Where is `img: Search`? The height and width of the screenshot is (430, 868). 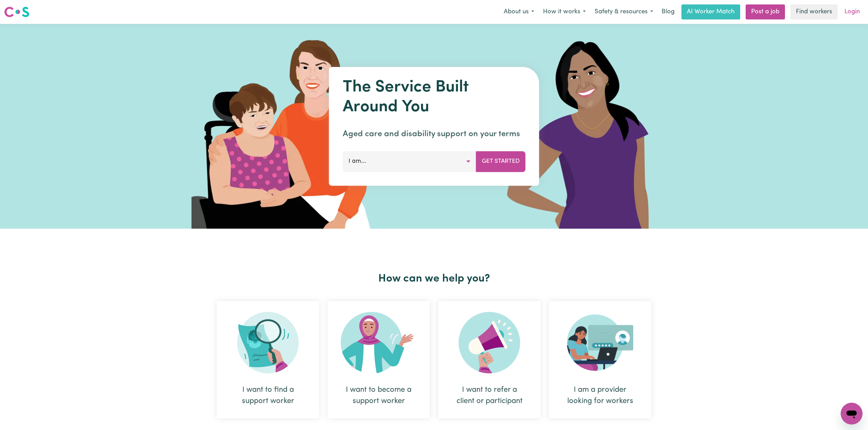
img: Search is located at coordinates (268, 343).